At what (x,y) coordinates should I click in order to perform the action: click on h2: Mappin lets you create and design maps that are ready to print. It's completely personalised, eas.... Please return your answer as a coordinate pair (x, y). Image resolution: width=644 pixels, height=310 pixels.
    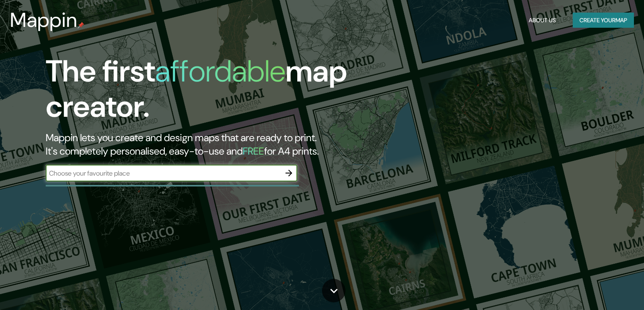
    Looking at the image, I should click on (207, 145).